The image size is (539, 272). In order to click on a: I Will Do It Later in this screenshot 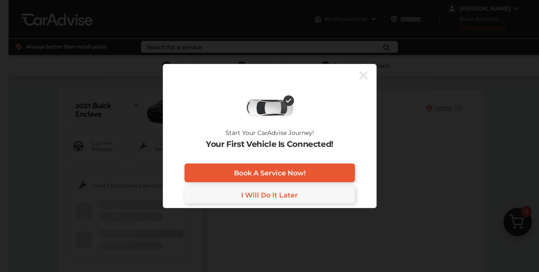, I will do `click(270, 195)`.